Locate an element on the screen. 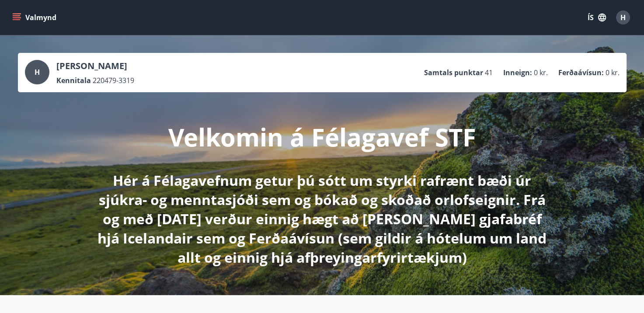 The height and width of the screenshot is (313, 644). p: Inneign : is located at coordinates (518, 73).